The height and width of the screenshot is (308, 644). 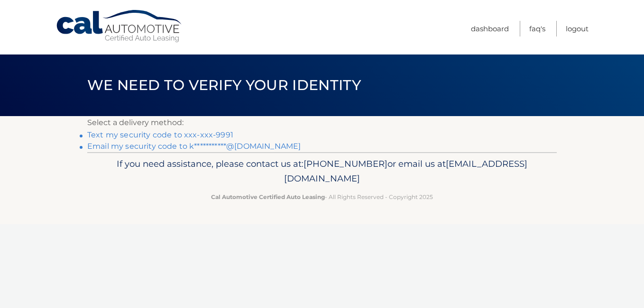 What do you see at coordinates (268, 196) in the screenshot?
I see `strong: Cal Automotive Certified Auto Leasing` at bounding box center [268, 196].